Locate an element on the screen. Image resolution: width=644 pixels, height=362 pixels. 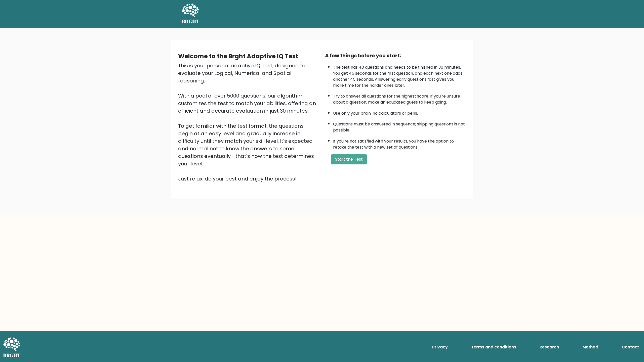
a: Terms and conditions is located at coordinates (493, 347).